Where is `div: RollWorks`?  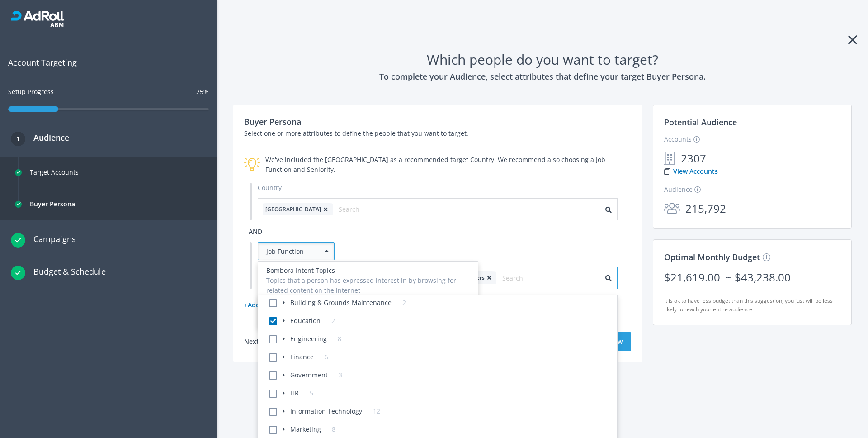
div: RollWorks is located at coordinates (109, 19).